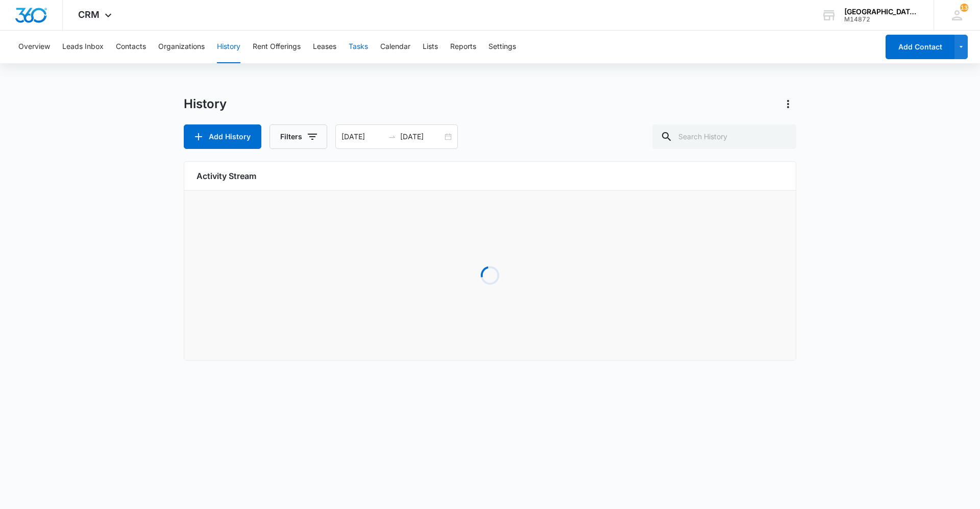  Describe the element at coordinates (89, 14) in the screenshot. I see `span: CRM` at that location.